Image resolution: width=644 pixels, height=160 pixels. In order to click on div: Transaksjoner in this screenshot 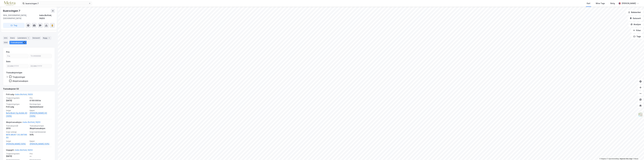, I will do `click(18, 43)`.